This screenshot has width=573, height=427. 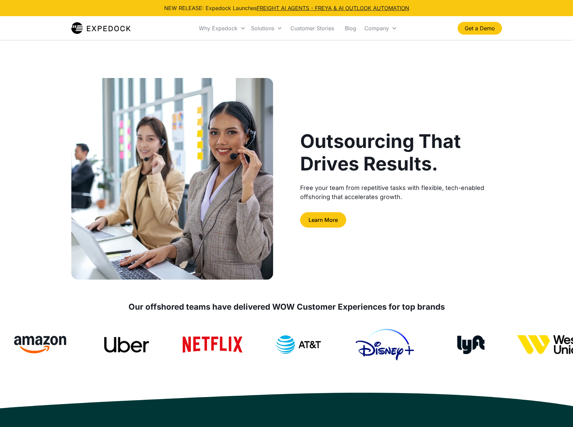 I want to click on img: Disney+ Logo, so click(x=384, y=345).